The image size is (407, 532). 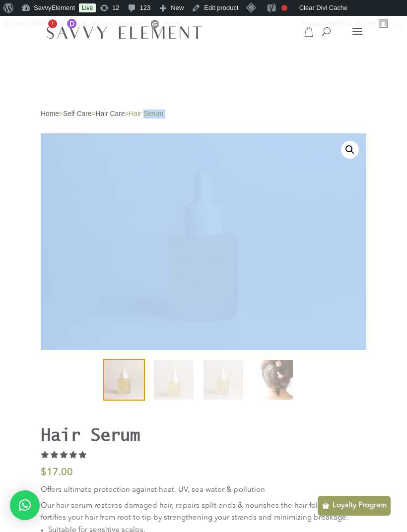 What do you see at coordinates (171, 24) in the screenshot?
I see `span: Forms` at bounding box center [171, 24].